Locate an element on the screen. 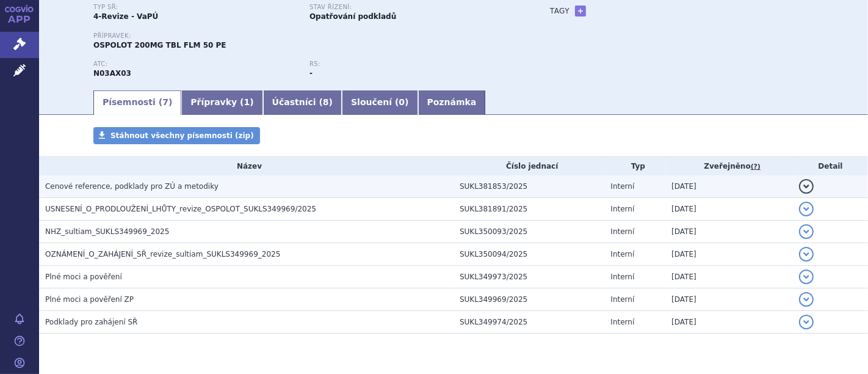 The height and width of the screenshot is (374, 868). span: Plné moci a pověření ZP is located at coordinates (89, 299).